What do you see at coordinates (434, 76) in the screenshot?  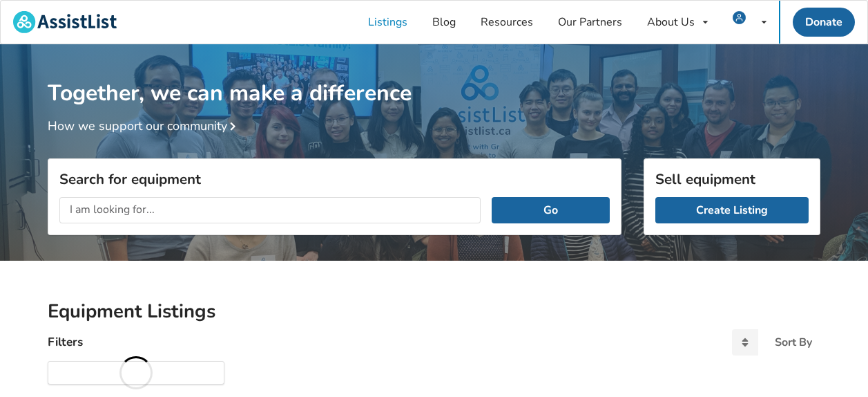 I see `h1: Together, we can make a difference` at bounding box center [434, 76].